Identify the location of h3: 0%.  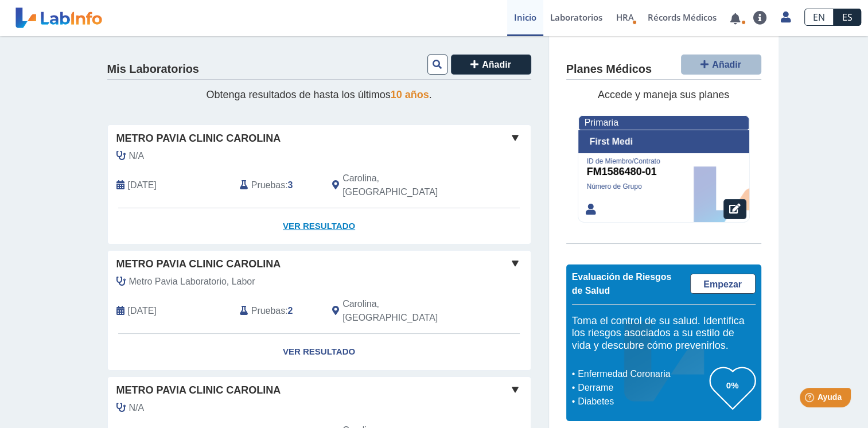
(733, 385).